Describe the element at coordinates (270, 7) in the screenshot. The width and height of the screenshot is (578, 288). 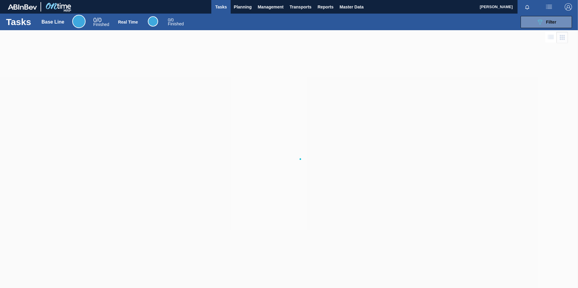
I see `span: Management` at that location.